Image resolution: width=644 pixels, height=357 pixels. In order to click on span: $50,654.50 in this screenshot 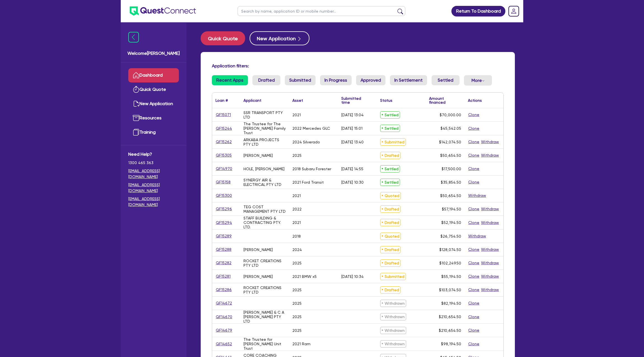, I will do `click(450, 195)`.